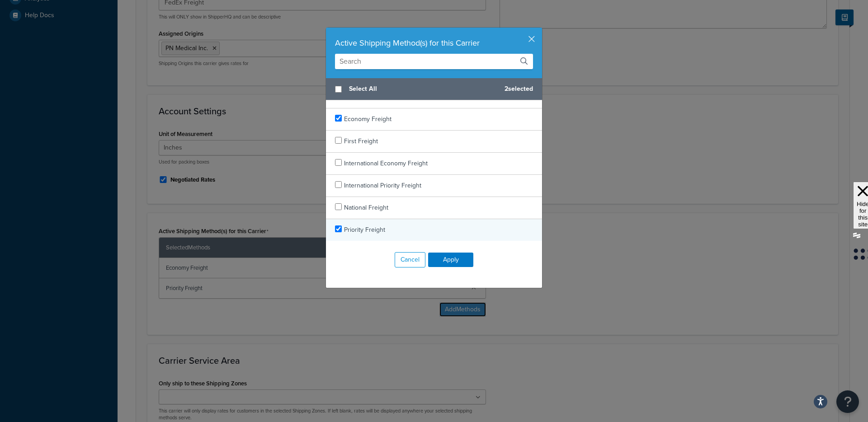 This screenshot has width=868, height=422. I want to click on span: Economy Freight, so click(368, 119).